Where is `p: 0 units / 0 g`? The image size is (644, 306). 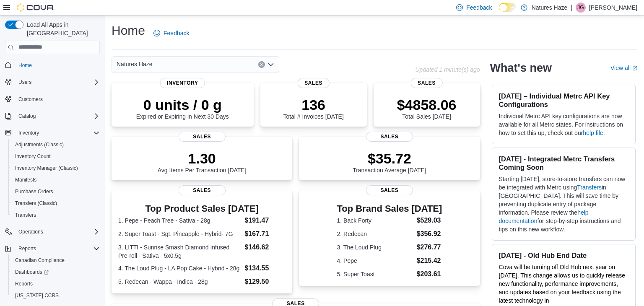
p: 0 units / 0 g is located at coordinates (182, 105).